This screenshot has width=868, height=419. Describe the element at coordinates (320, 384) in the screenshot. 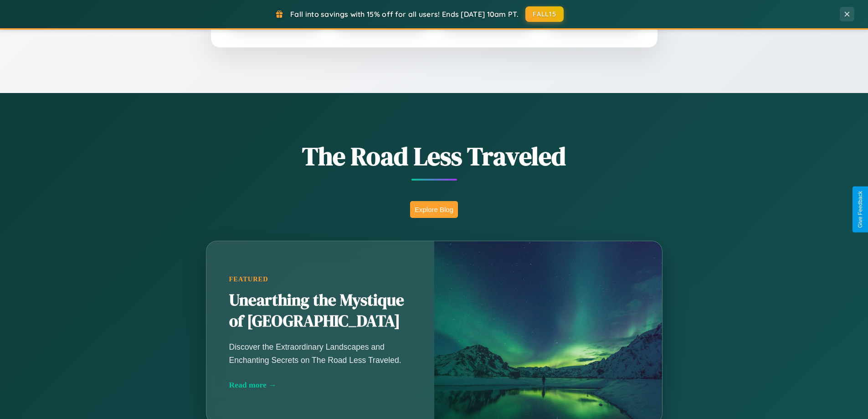

I see `div: Read more →` at that location.